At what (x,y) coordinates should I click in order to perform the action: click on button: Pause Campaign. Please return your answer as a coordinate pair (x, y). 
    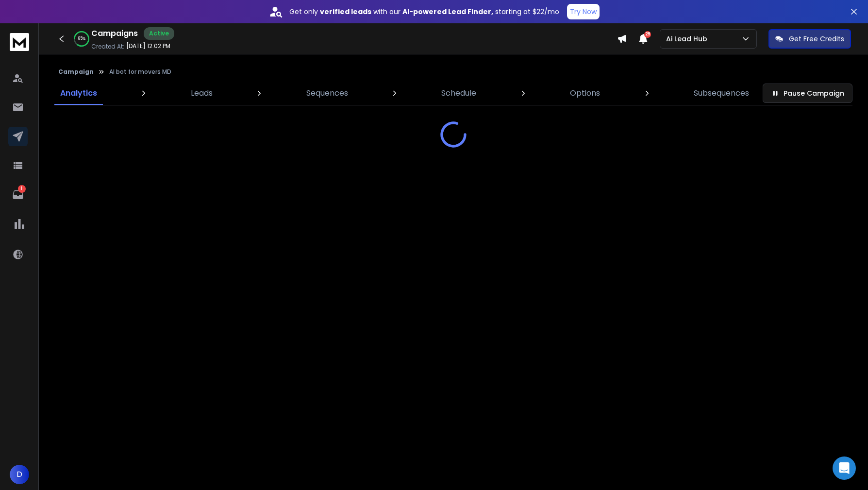
    Looking at the image, I should click on (807, 93).